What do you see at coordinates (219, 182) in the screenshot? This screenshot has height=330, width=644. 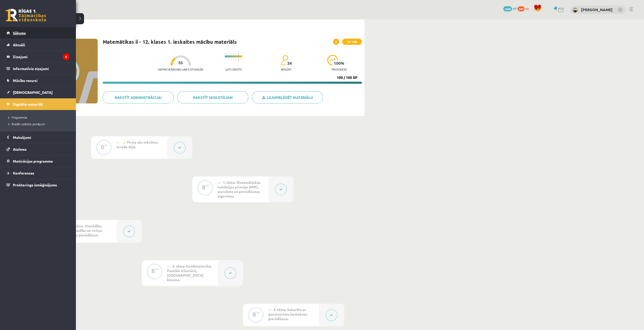 I see `span: #2` at bounding box center [219, 182].